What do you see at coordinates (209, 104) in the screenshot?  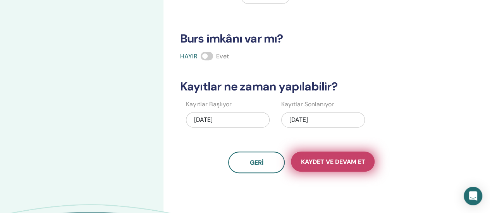 I see `font: Kayıtlar Başlıyor` at bounding box center [209, 104].